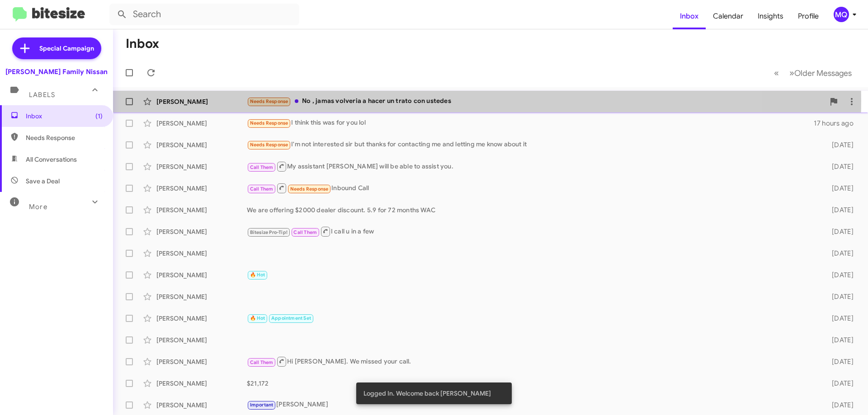 This screenshot has height=415, width=868. I want to click on div: I think this was for you lol, so click(530, 123).